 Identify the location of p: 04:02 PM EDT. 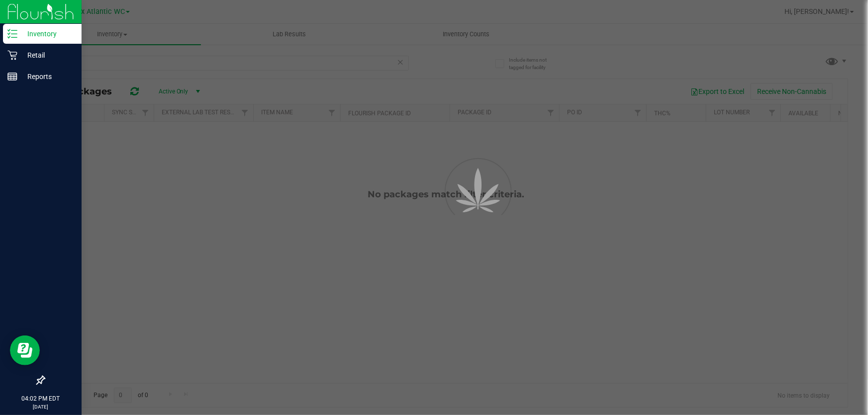
(41, 399).